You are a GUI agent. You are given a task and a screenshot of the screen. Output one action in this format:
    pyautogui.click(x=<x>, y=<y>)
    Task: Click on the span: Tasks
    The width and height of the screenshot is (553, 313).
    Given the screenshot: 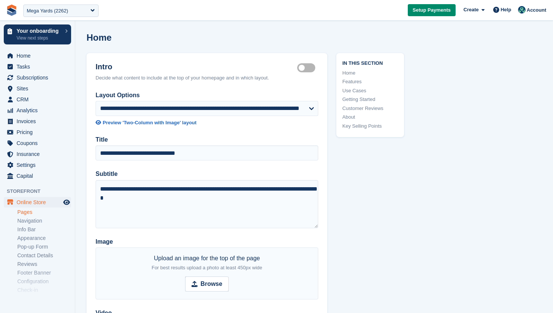 What is the action you would take?
    pyautogui.click(x=39, y=67)
    